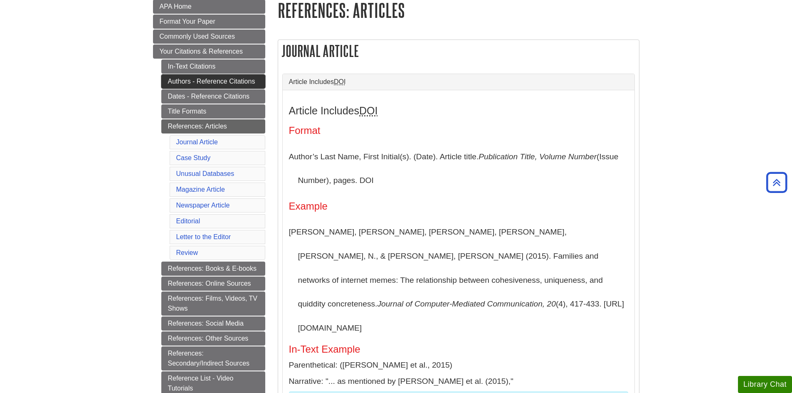 The width and height of the screenshot is (792, 393). I want to click on a: Back to Top, so click(776, 182).